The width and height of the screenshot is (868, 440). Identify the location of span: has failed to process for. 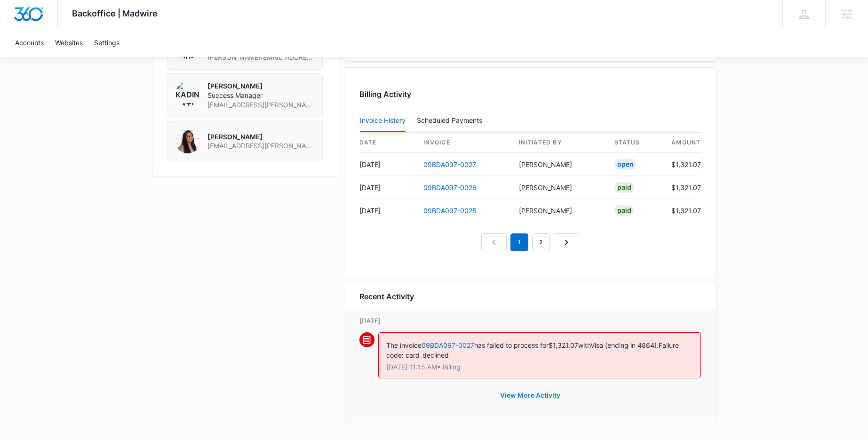
(511, 345).